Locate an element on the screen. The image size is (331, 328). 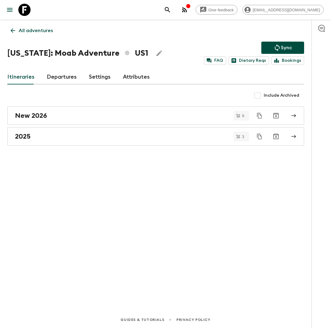
a: Itineraries is located at coordinates (21, 77).